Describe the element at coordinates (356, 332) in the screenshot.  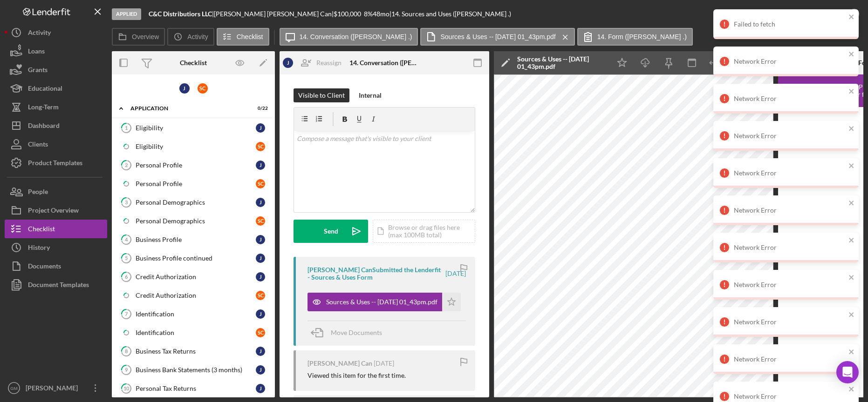
I see `span: Move Documents` at that location.